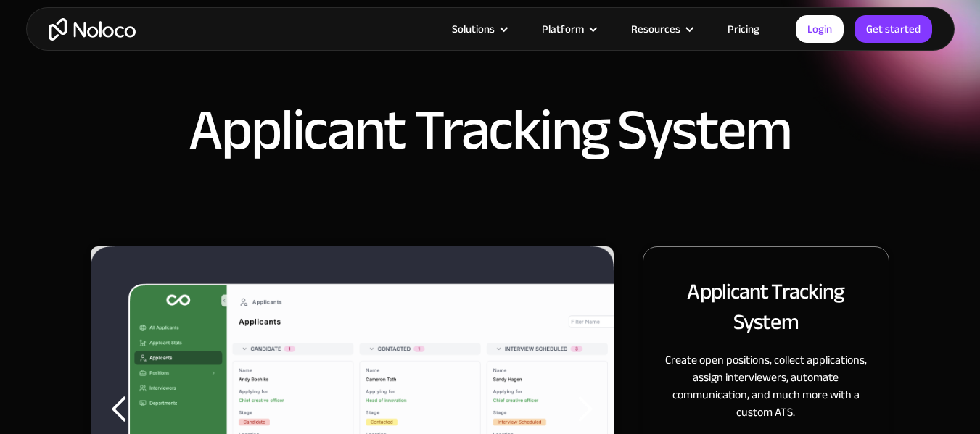 This screenshot has height=434, width=980. Describe the element at coordinates (92, 29) in the screenshot. I see `a: home` at that location.